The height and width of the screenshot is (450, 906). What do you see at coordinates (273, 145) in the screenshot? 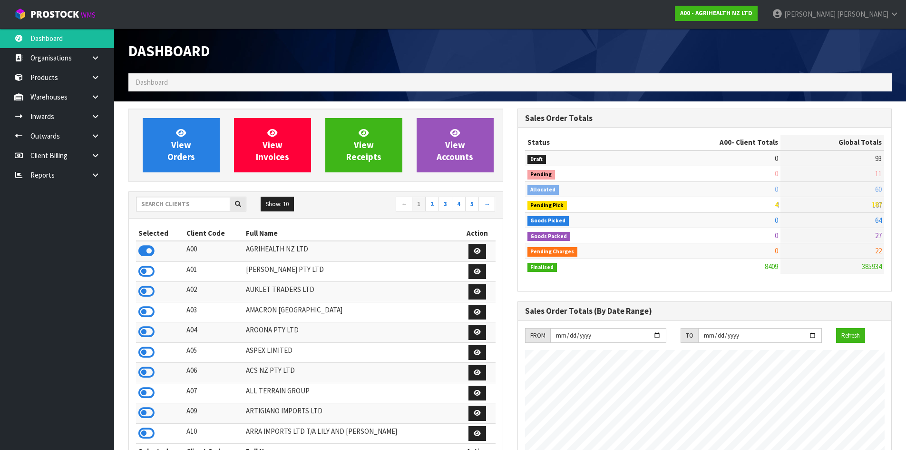
I see `span: View Invoices` at bounding box center [273, 145].